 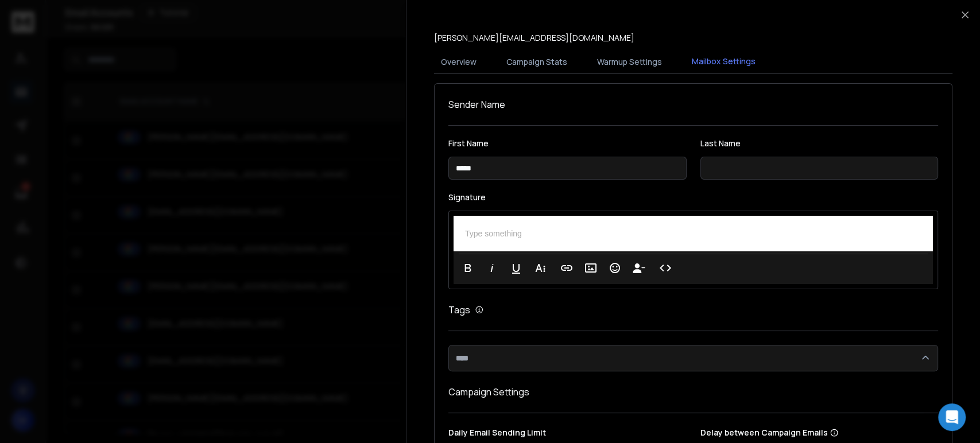 I want to click on p: Delay between Campaign Emails, so click(x=816, y=433).